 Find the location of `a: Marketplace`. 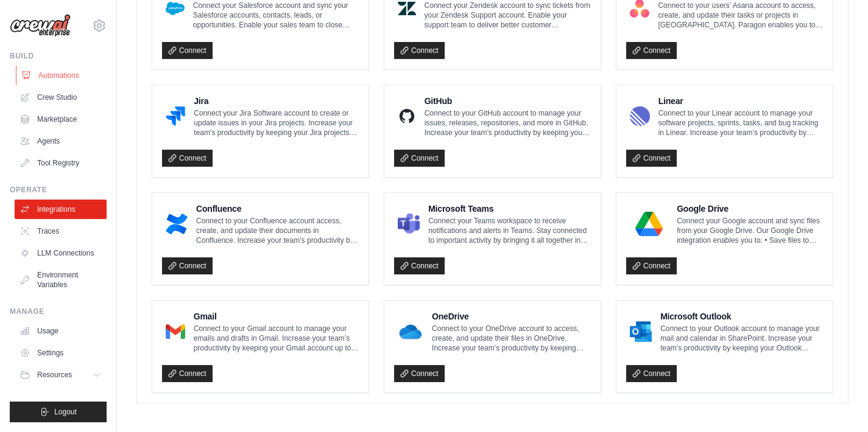

a: Marketplace is located at coordinates (60, 119).